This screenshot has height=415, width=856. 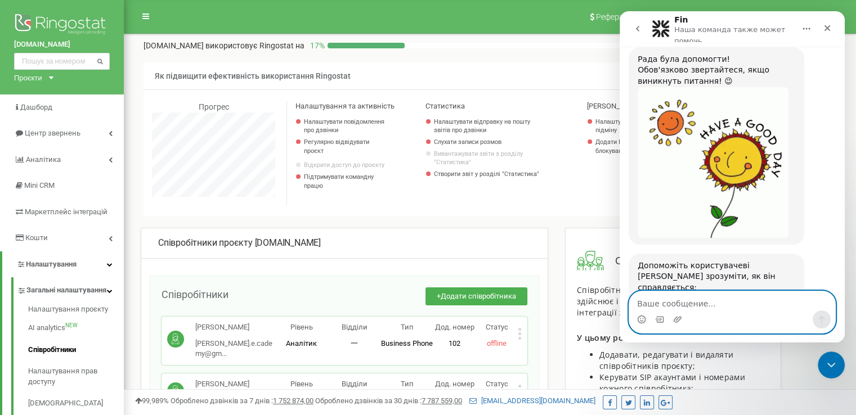 What do you see at coordinates (113, 290) in the screenshot?
I see `textarea: Ваше сообщение...` at bounding box center [113, 290].